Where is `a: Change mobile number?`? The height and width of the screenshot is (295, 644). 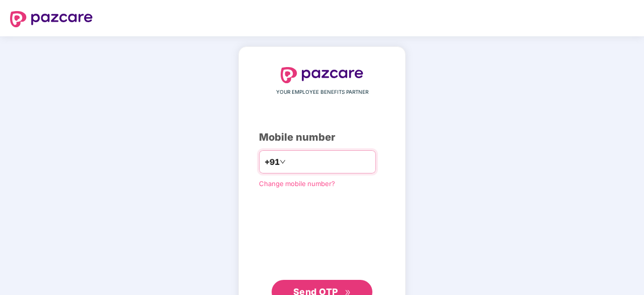
a: Change mobile number? is located at coordinates (297, 184).